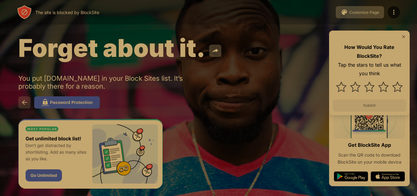 Image resolution: width=417 pixels, height=196 pixels. What do you see at coordinates (388, 176) in the screenshot?
I see `img: app-store.svg` at bounding box center [388, 176].